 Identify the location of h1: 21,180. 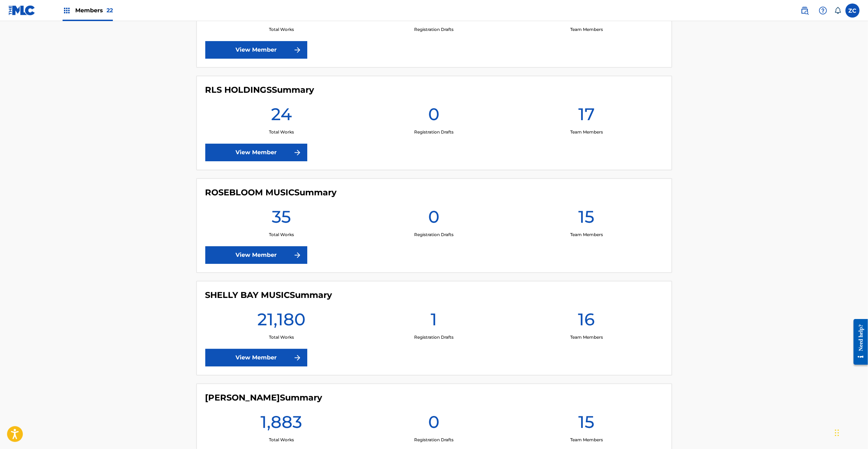
(281, 321).